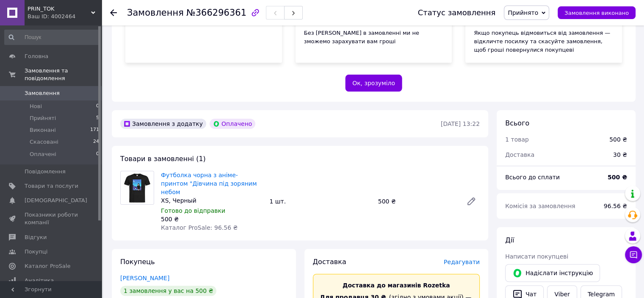 This screenshot has width=644, height=298. What do you see at coordinates (532, 178) in the screenshot?
I see `span: Всього до сплати` at bounding box center [532, 178].